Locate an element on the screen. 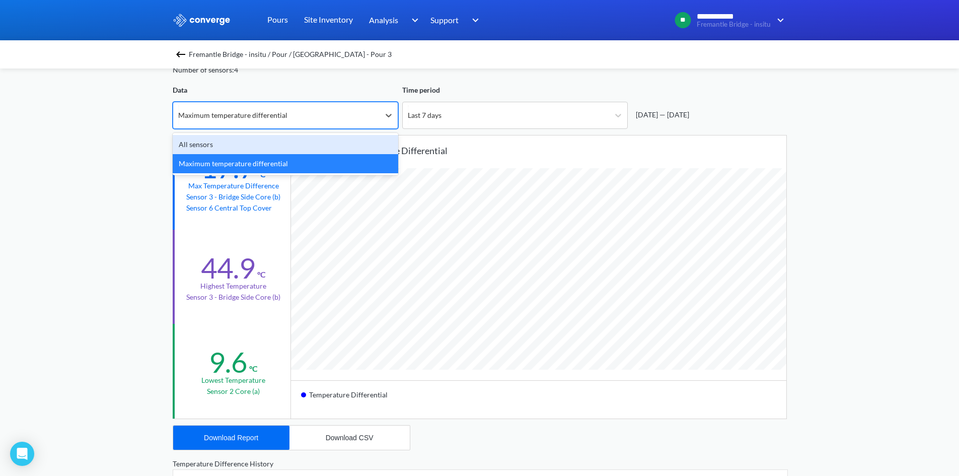 This screenshot has width=959, height=476. div: Temperature Difference History is located at coordinates (480, 464).